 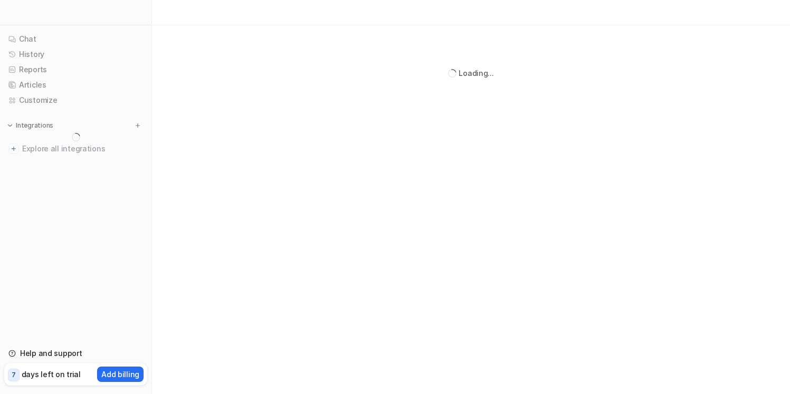 I want to click on a: Chat, so click(x=76, y=39).